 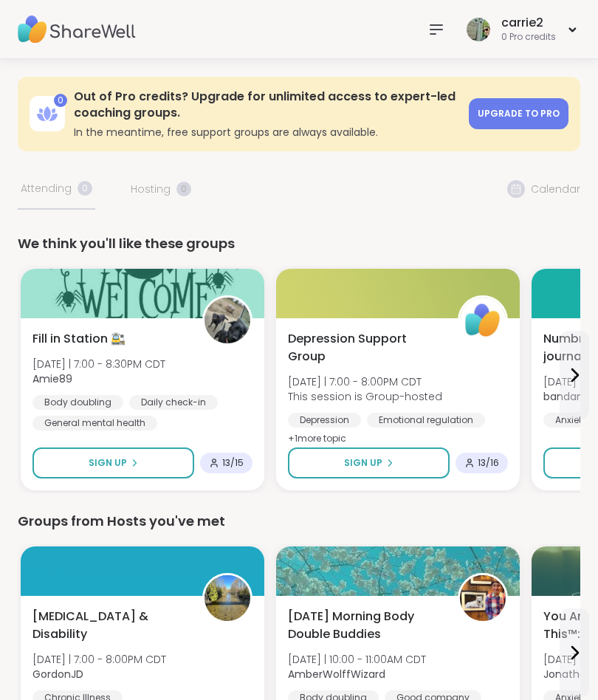 What do you see at coordinates (365, 348) in the screenshot?
I see `span: Depression Support Group` at bounding box center [365, 348].